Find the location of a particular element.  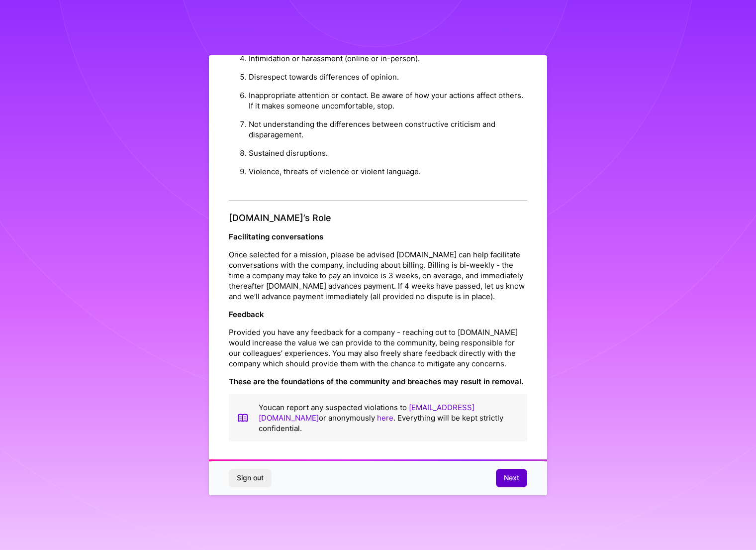

button: Next is located at coordinates (512, 477).